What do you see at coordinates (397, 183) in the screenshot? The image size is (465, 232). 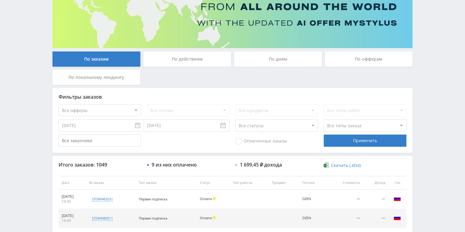 I see `th: Гео` at bounding box center [397, 183].